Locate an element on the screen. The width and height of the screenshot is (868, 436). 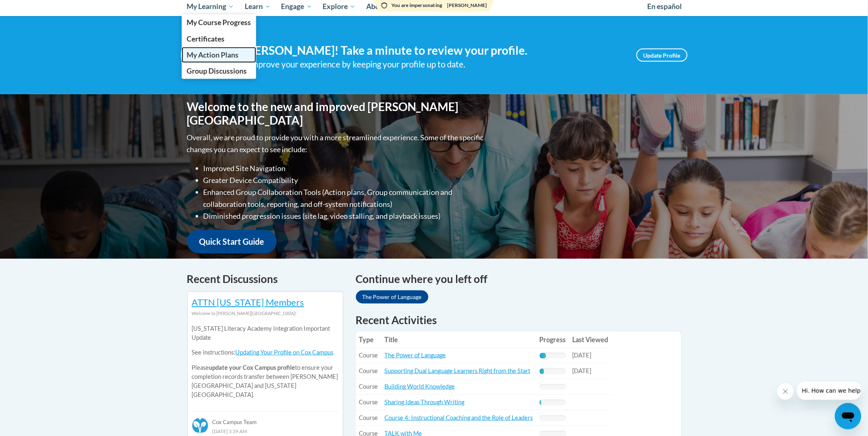
span: Certificates is located at coordinates (206, 39).